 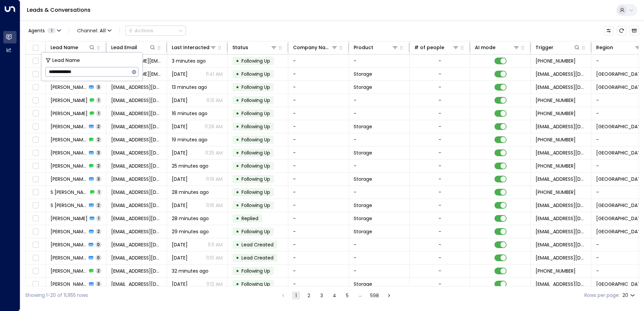 I want to click on span: sallysweeney18@gmail.com, so click(x=136, y=179).